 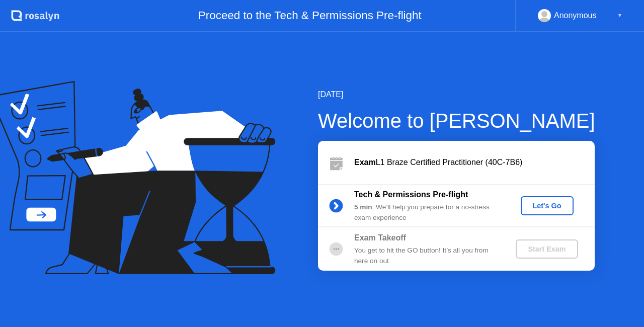 What do you see at coordinates (475, 162) in the screenshot?
I see `div: L1 Braze Certified Practitioner (40C-7B6)` at bounding box center [475, 162].